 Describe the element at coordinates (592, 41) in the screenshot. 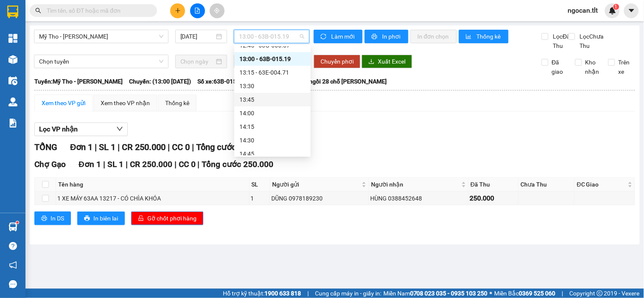

I see `span: Lọc Chưa Thu` at that location.